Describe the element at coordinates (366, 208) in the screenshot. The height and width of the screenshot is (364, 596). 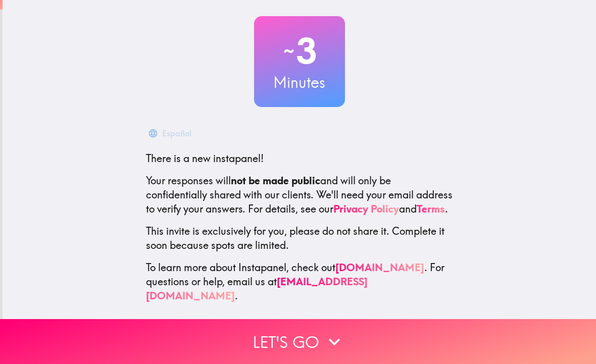
I see `a: Privacy Policy` at that location.